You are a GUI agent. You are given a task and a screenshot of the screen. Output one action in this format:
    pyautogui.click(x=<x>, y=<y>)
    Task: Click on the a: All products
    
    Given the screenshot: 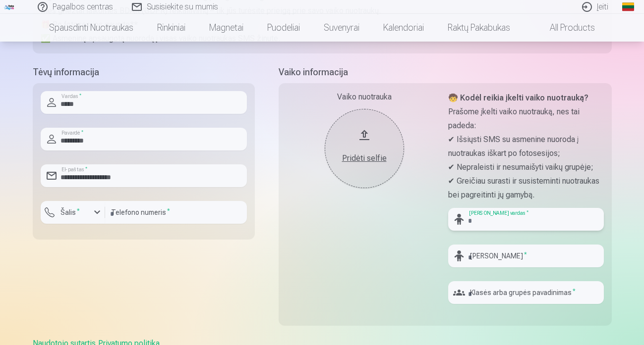 What is the action you would take?
    pyautogui.click(x=564, y=28)
    